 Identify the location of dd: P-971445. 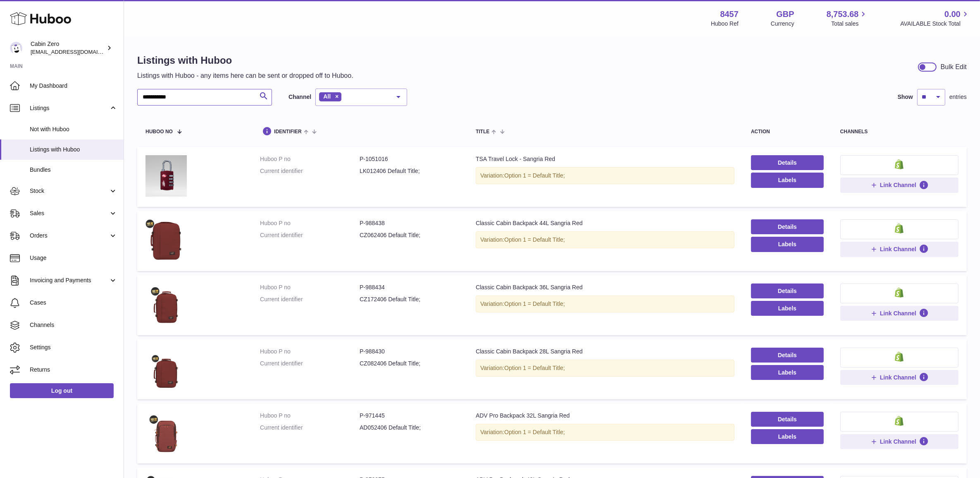
(410, 415).